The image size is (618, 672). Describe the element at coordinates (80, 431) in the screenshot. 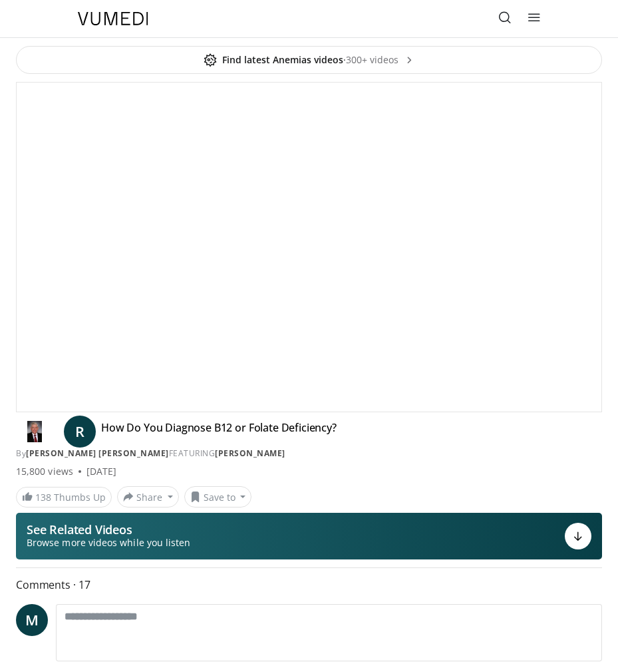

I see `span: R` at that location.